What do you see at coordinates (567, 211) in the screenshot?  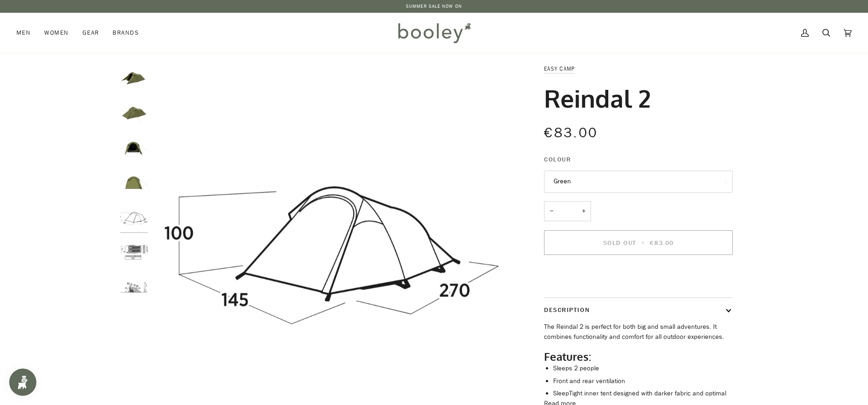 I see `input: Quantity` at bounding box center [567, 211].